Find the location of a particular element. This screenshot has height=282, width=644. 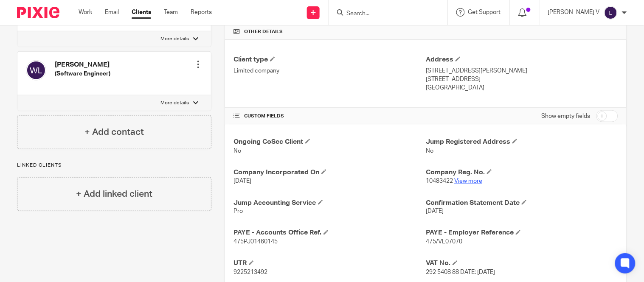

a: Reports is located at coordinates (201, 12).